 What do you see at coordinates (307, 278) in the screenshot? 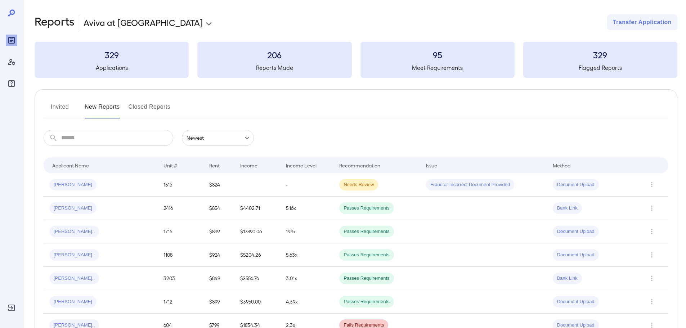
I see `td: 3.01x` at bounding box center [307, 278].